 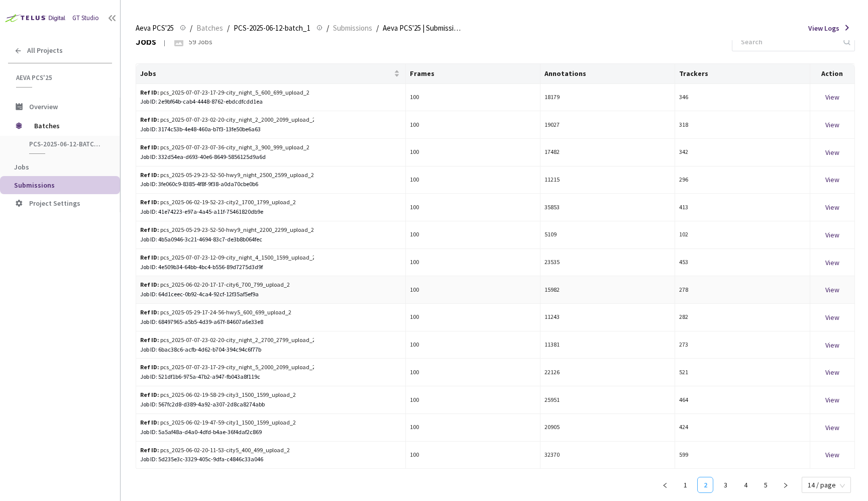 I want to click on div: Job ID: 5a5af48a-d4a0-4dfd-b4ae-36f4daf2c869, so click(x=270, y=432).